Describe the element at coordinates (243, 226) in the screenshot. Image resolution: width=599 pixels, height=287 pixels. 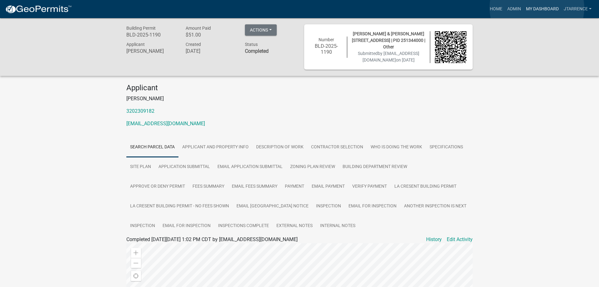
I see `a: Inspections Complete` at that location.